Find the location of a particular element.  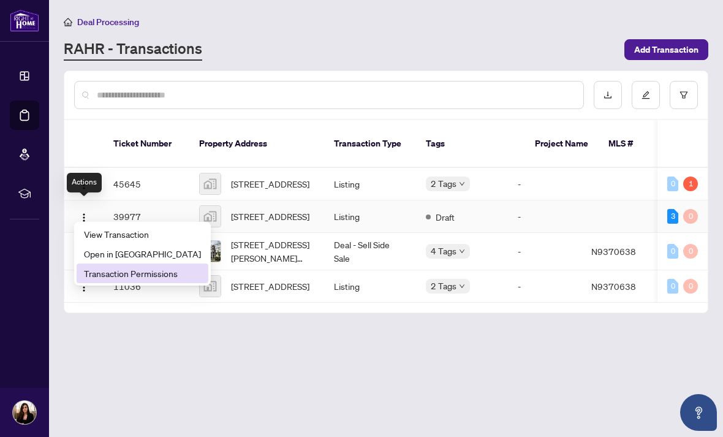

button: edit is located at coordinates (645, 95).